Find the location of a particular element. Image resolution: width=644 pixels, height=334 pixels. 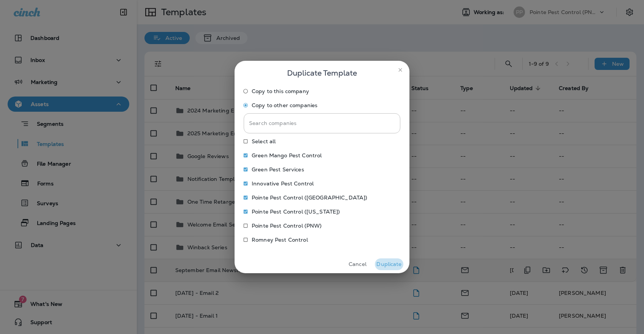

span: Copy to this company is located at coordinates (280, 91).